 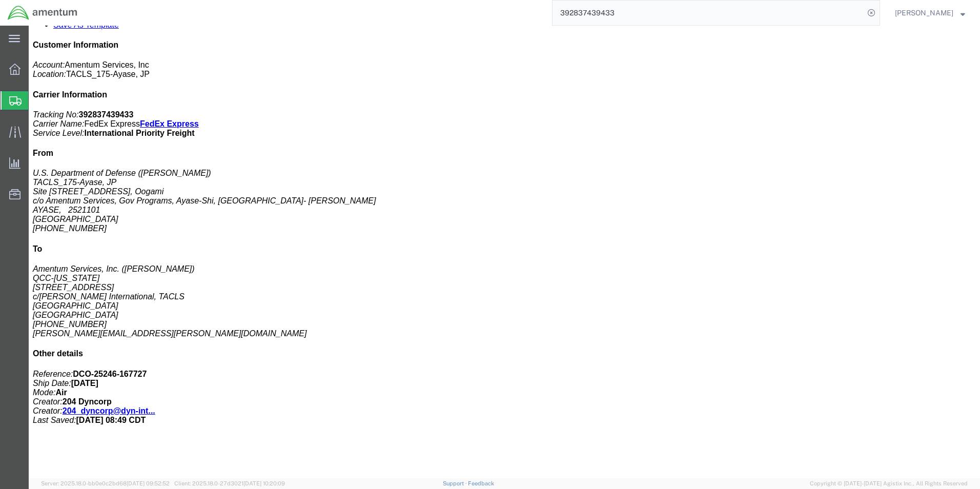 I want to click on a: Support, so click(x=456, y=483).